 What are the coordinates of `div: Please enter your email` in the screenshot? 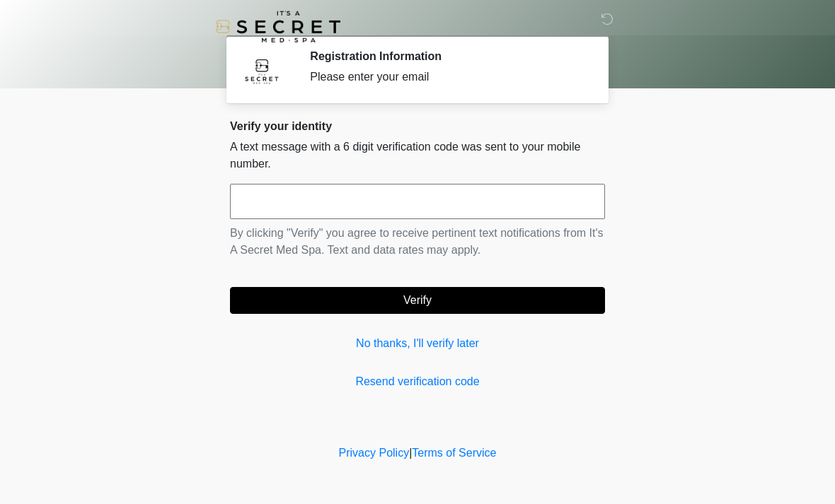 It's located at (446, 77).